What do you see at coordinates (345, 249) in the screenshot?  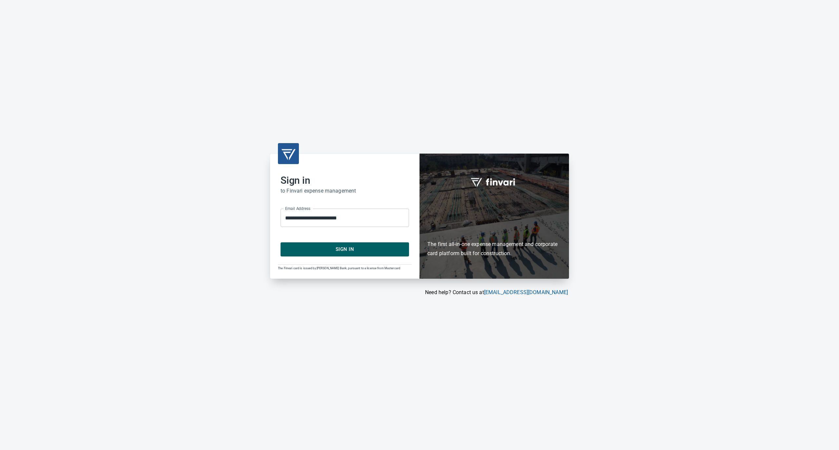 I see `button: Sign In` at bounding box center [345, 249].